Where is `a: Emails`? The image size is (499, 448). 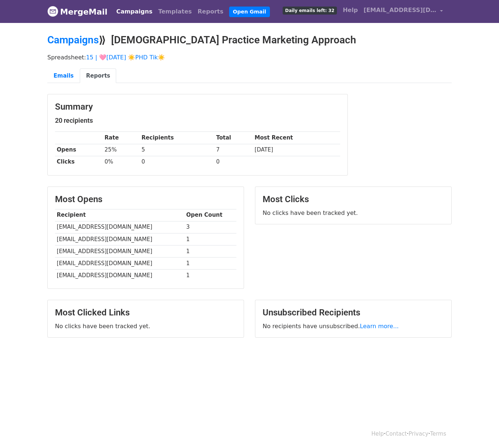
a: Emails is located at coordinates (63, 76).